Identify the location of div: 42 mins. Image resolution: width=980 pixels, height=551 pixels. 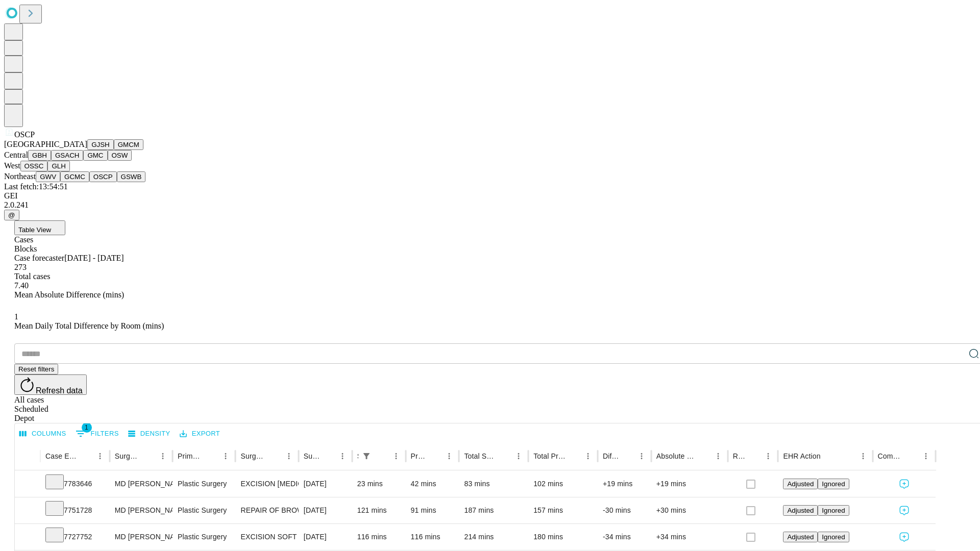
(433, 484).